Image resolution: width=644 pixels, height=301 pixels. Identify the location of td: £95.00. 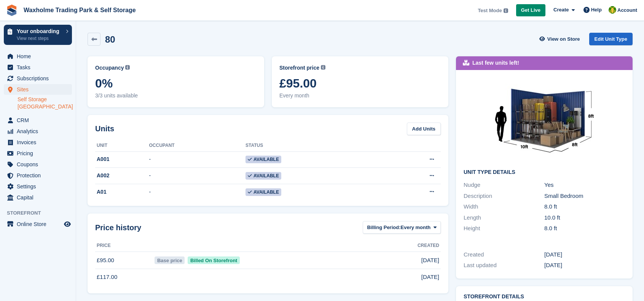
(124, 261).